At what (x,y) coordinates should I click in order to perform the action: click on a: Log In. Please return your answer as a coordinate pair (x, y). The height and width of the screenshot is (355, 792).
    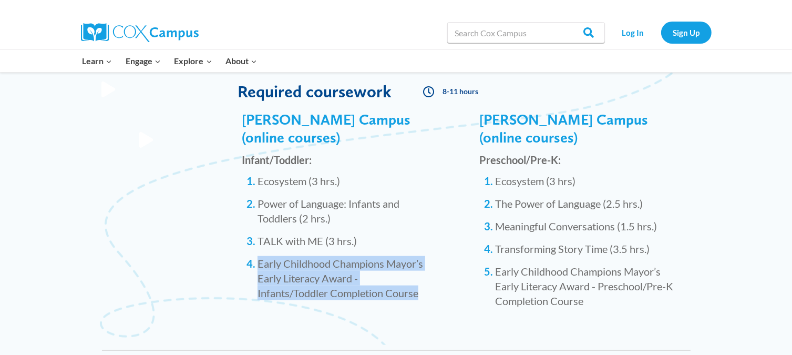
    Looking at the image, I should click on (633, 32).